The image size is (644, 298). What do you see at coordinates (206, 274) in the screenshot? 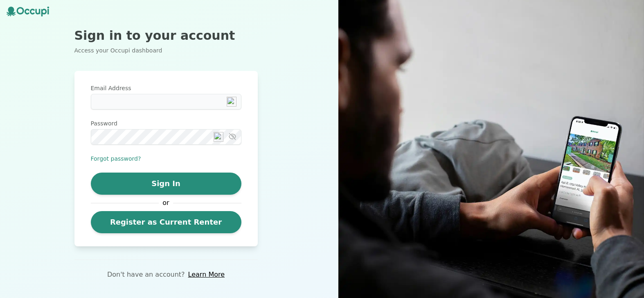
I see `a: Learn More` at bounding box center [206, 274].